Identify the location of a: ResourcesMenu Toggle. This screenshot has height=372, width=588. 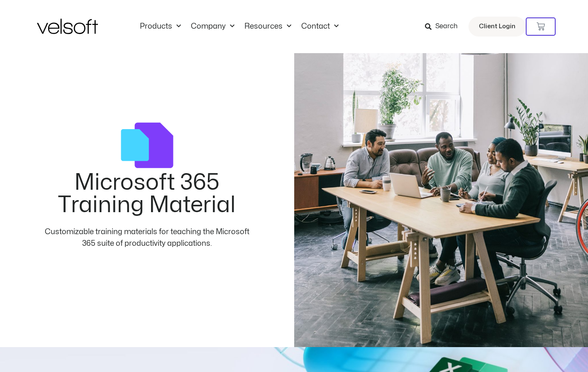
(268, 26).